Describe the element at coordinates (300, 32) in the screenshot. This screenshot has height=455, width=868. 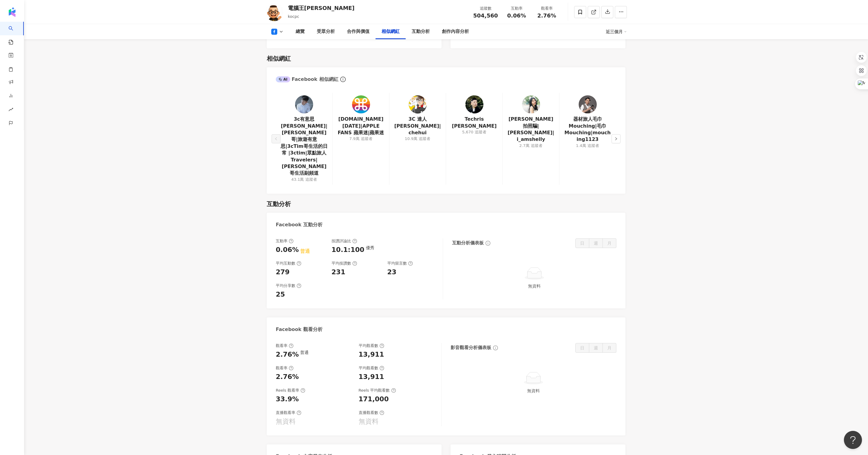
I see `div: 總覽` at that location.